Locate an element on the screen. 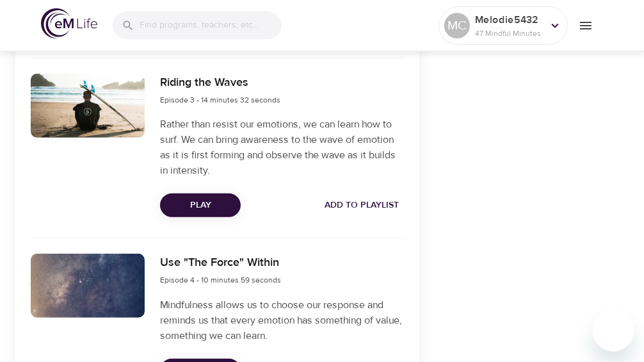 Image resolution: width=644 pixels, height=362 pixels. h6: Use "The Force" Within is located at coordinates (220, 263).